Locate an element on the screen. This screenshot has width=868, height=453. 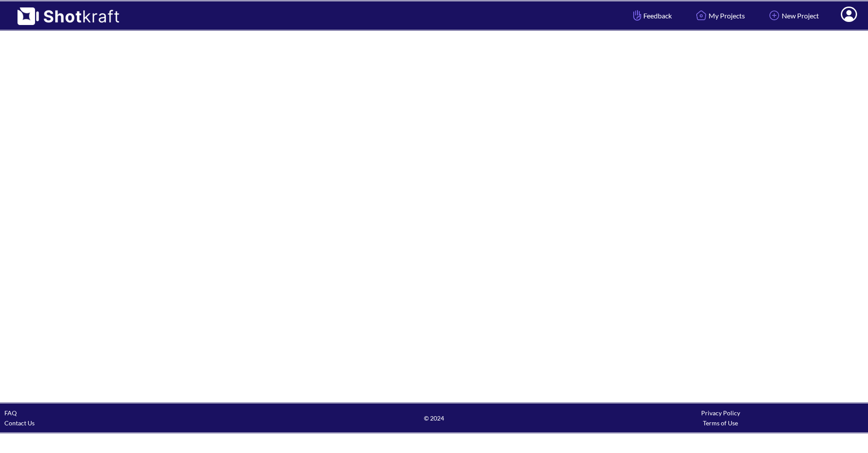
img: Add Icon is located at coordinates (774, 16).